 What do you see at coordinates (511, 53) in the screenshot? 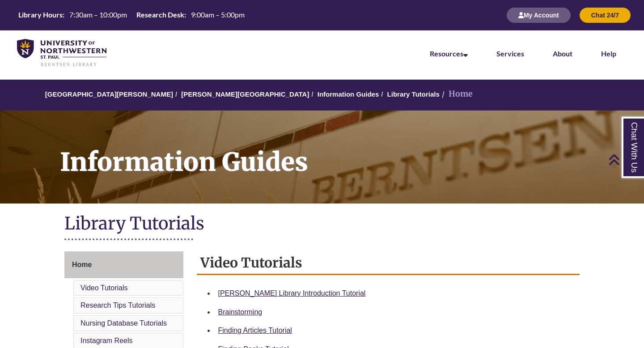
I see `a: Services` at bounding box center [511, 53].